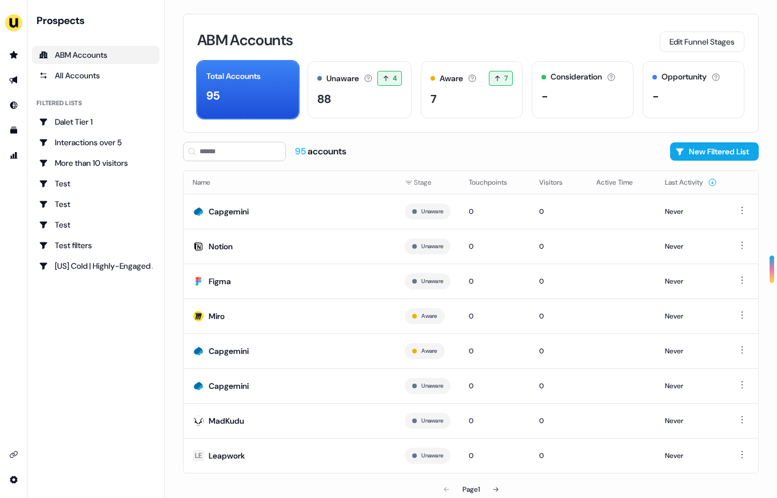  Describe the element at coordinates (96, 76) in the screenshot. I see `div: All Accounts` at that location.